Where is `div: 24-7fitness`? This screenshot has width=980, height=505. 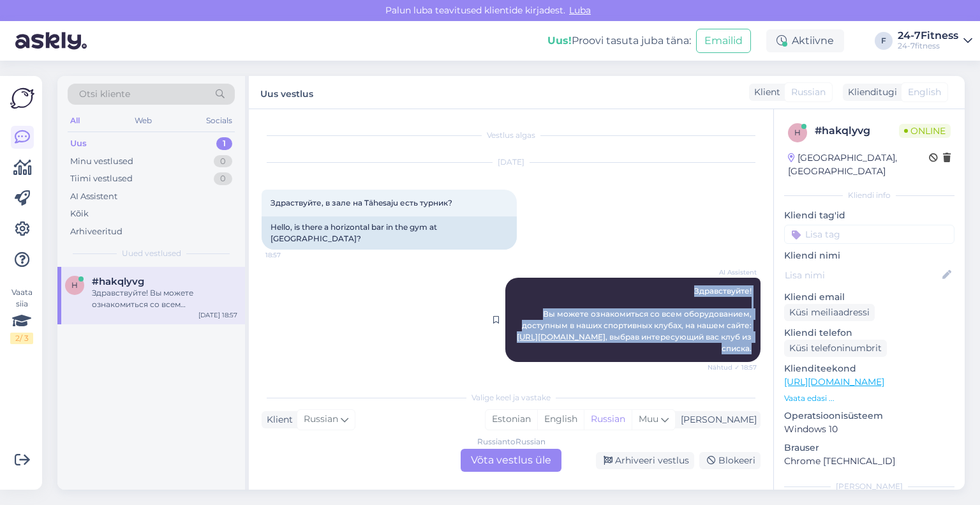
div: 24-7fitness is located at coordinates (928, 46).